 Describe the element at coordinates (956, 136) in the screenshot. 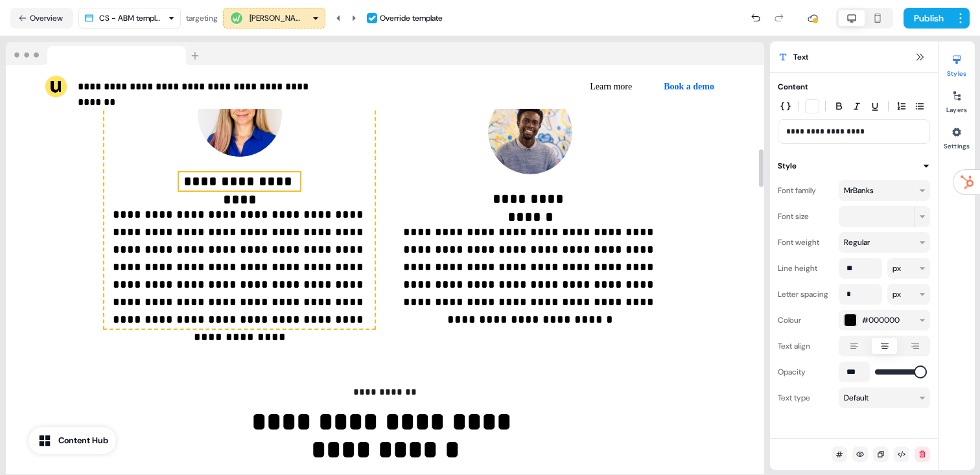

I see `button: Settings` at that location.